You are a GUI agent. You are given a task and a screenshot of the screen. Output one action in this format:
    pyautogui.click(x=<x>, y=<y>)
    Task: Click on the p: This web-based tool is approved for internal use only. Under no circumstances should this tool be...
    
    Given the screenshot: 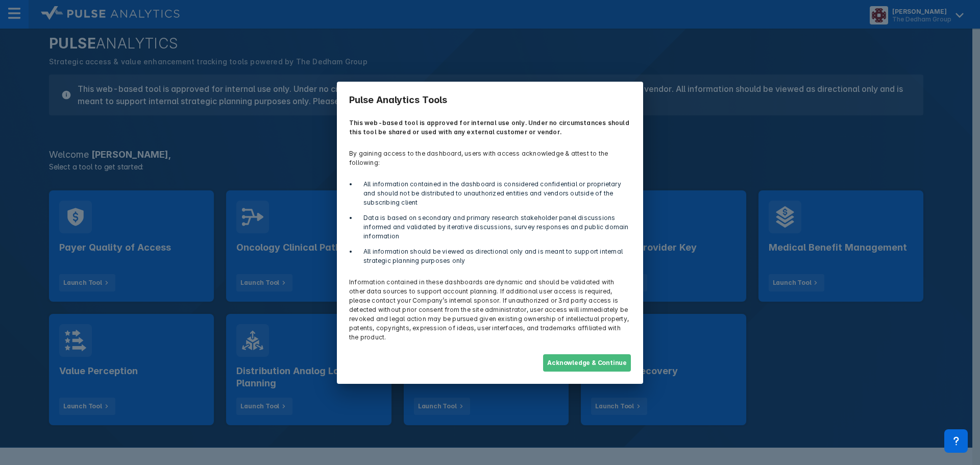 What is the action you would take?
    pyautogui.click(x=490, y=128)
    